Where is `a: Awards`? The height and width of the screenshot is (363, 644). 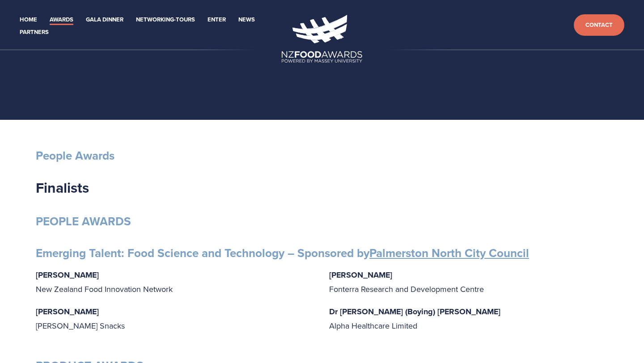
a: Awards is located at coordinates (61, 20).